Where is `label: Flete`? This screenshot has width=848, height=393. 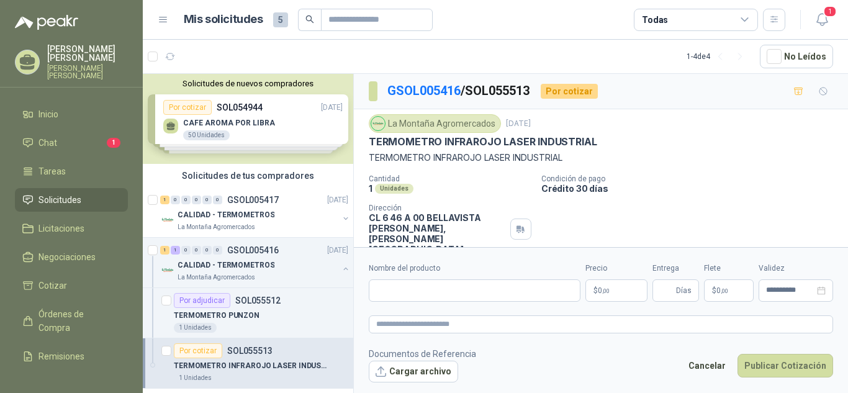 label: Flete is located at coordinates (729, 268).